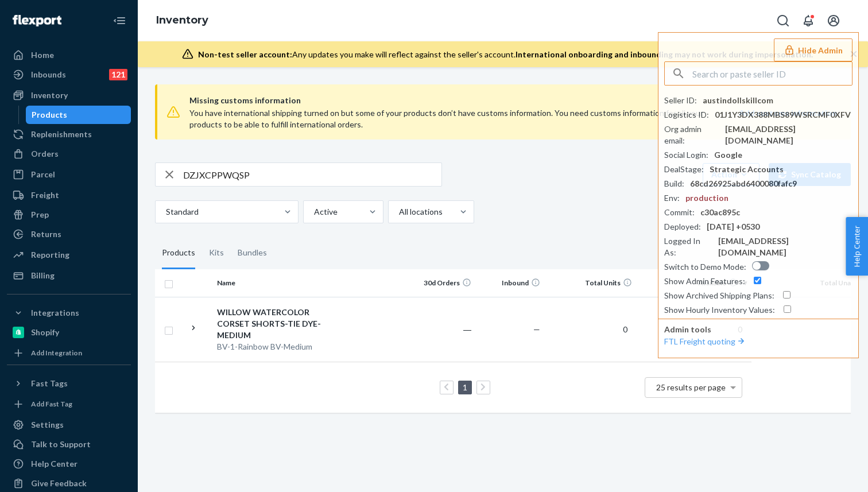 Image resolution: width=868 pixels, height=492 pixels. Describe the element at coordinates (245, 54) in the screenshot. I see `span: Non-test seller account:` at that location.